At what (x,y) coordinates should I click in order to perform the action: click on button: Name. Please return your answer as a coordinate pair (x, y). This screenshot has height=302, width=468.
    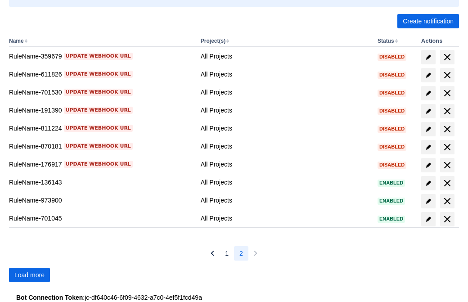
    Looking at the image, I should click on (16, 41).